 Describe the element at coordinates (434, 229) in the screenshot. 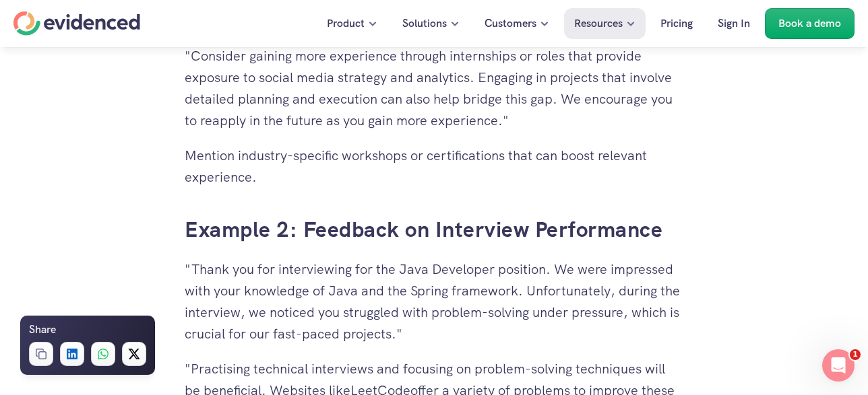

I see `h3: Example 2: Feedback on Interview Performance` at that location.